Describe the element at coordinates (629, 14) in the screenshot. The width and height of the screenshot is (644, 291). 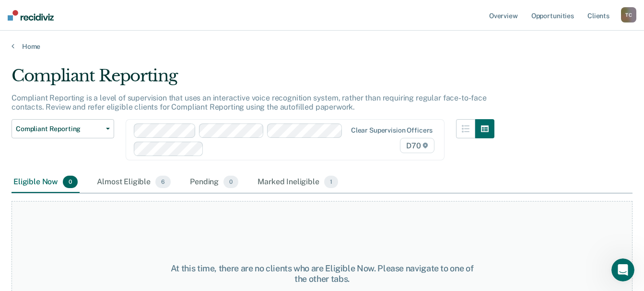
I see `button: TC` at that location.